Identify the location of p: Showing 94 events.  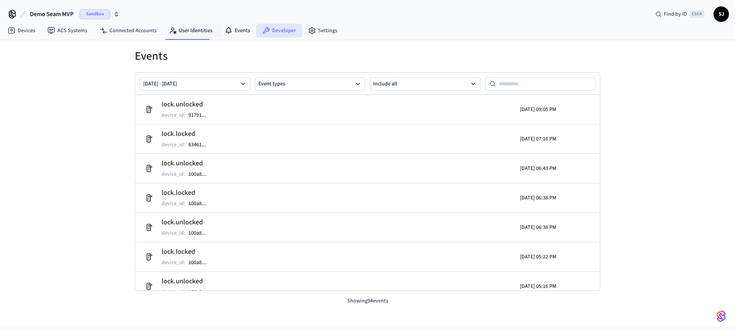
(368, 301).